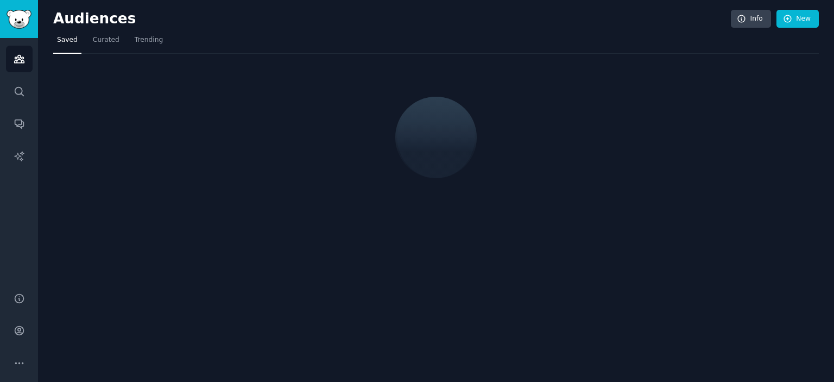  What do you see at coordinates (67, 42) in the screenshot?
I see `a: Saved` at bounding box center [67, 42].